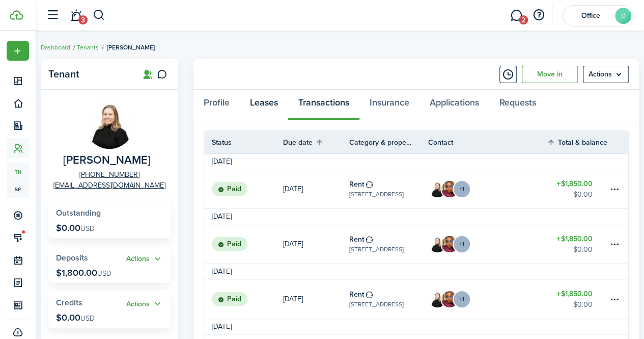 Image resolution: width=644 pixels, height=339 pixels. Describe the element at coordinates (454, 105) in the screenshot. I see `a: Applications` at that location.